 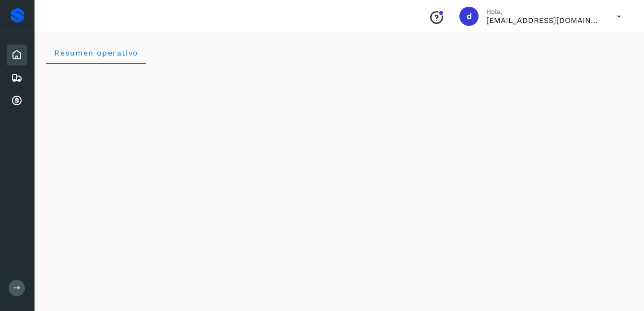 I want to click on p: Hola,, so click(x=544, y=11).